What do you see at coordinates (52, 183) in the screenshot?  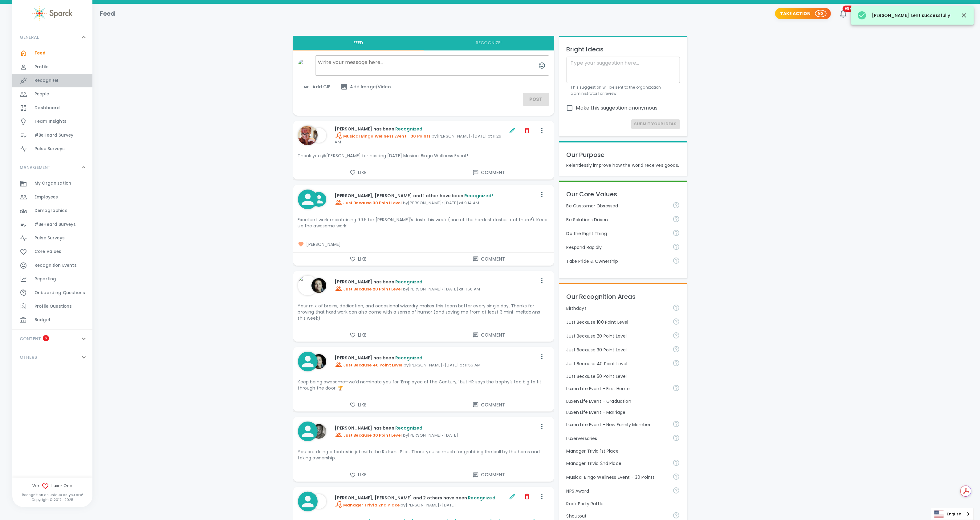 I see `a: My Organization` at bounding box center [52, 183].